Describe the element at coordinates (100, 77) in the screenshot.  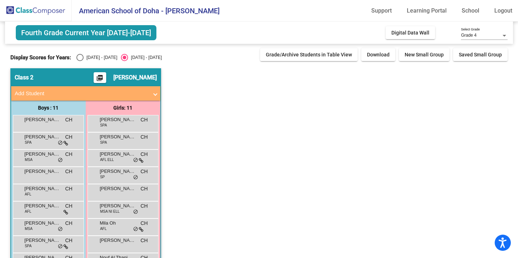
I see `button: Print Students Details` at that location.